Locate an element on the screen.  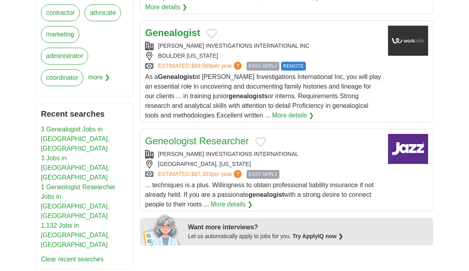
a: Clear recent searches is located at coordinates (72, 259).